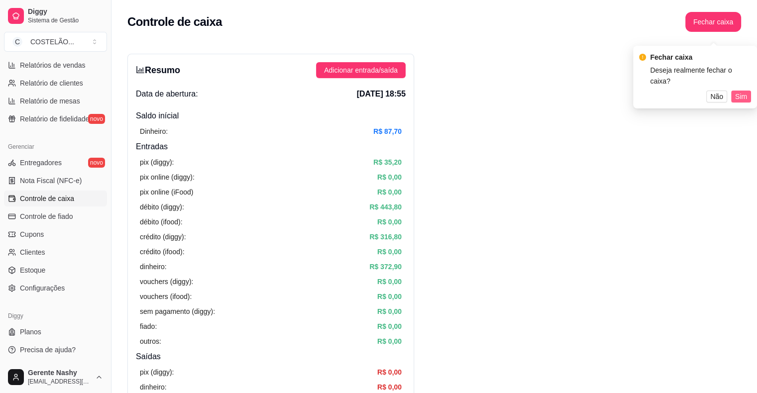  Describe the element at coordinates (32, 252) in the screenshot. I see `span: Clientes` at that location.